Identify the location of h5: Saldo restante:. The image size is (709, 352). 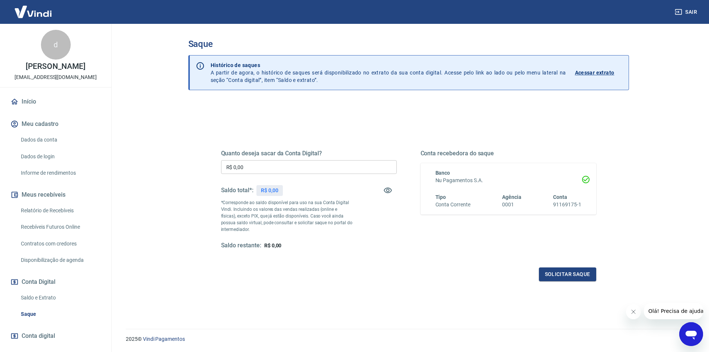
(241, 245).